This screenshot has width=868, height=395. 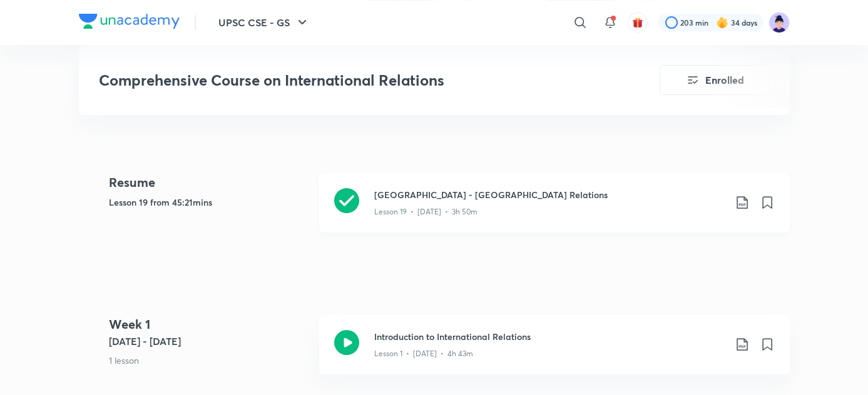 I want to click on h5: Lesson 19 from 45:21mins, so click(x=209, y=202).